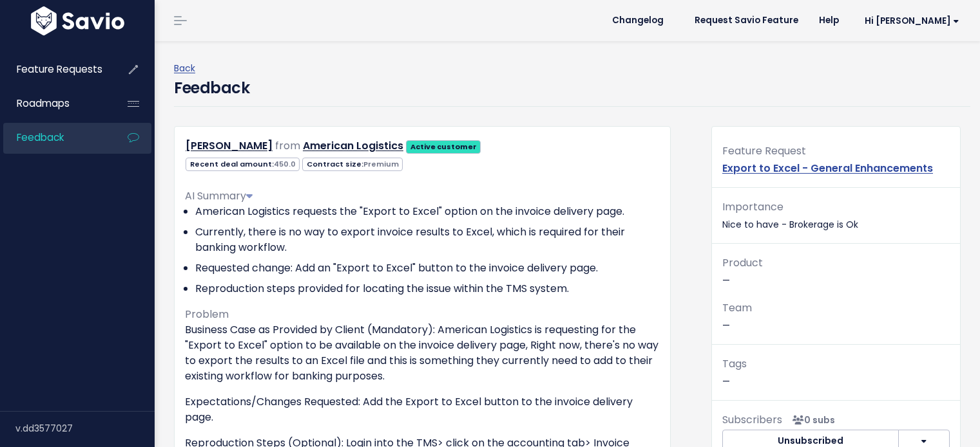 Image resolution: width=980 pixels, height=447 pixels. Describe the element at coordinates (737, 308) in the screenshot. I see `span: Team` at that location.